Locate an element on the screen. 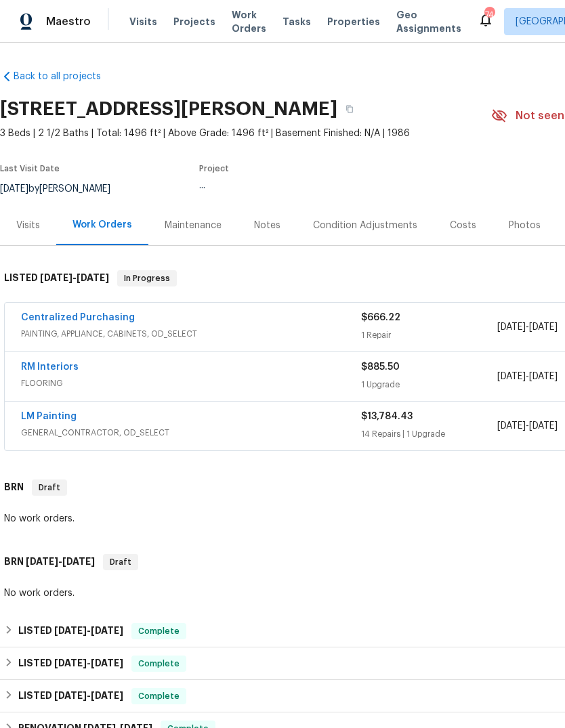 This screenshot has height=728, width=565. span: $666.22 is located at coordinates (381, 318).